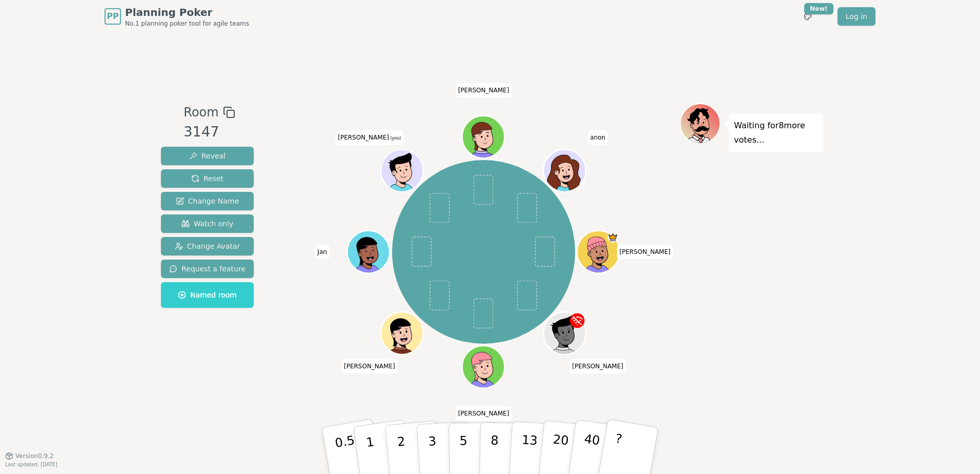 The height and width of the screenshot is (474, 980). Describe the element at coordinates (819, 9) in the screenshot. I see `div: New!` at that location.